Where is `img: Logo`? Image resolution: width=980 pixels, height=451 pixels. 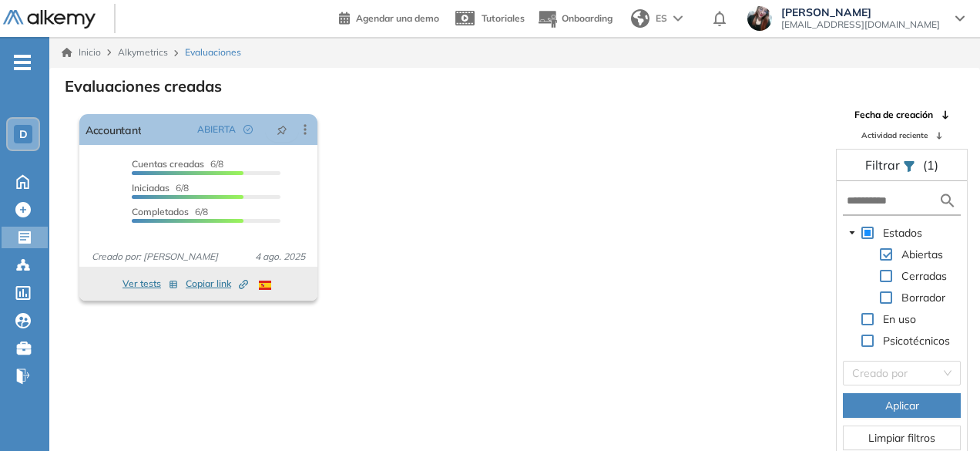
img: Logo is located at coordinates (49, 19).